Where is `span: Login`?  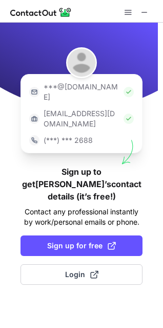
span: Login is located at coordinates (82, 274).